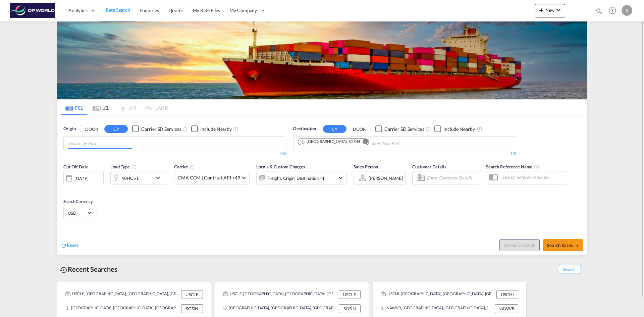 The height and width of the screenshot is (317, 644). What do you see at coordinates (66, 189) in the screenshot?
I see `md-datepicker: Select` at bounding box center [66, 189].